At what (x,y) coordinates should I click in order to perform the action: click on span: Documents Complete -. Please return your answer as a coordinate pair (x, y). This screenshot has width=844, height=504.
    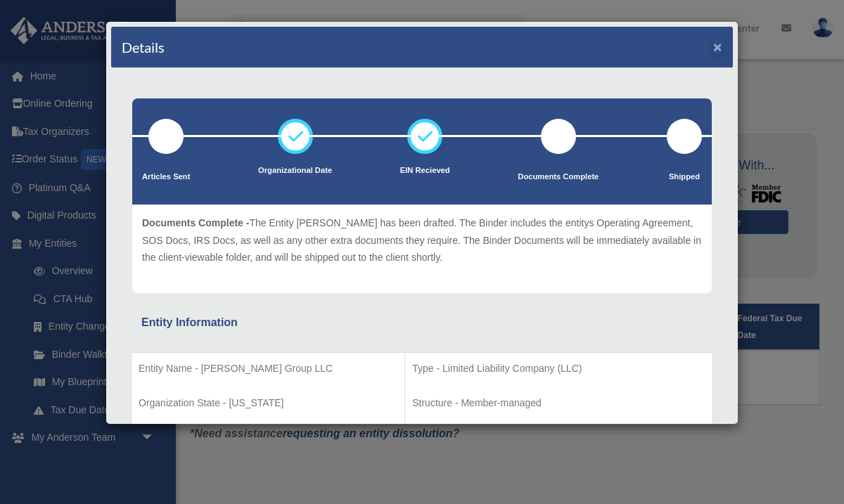
    Looking at the image, I should click on (196, 223).